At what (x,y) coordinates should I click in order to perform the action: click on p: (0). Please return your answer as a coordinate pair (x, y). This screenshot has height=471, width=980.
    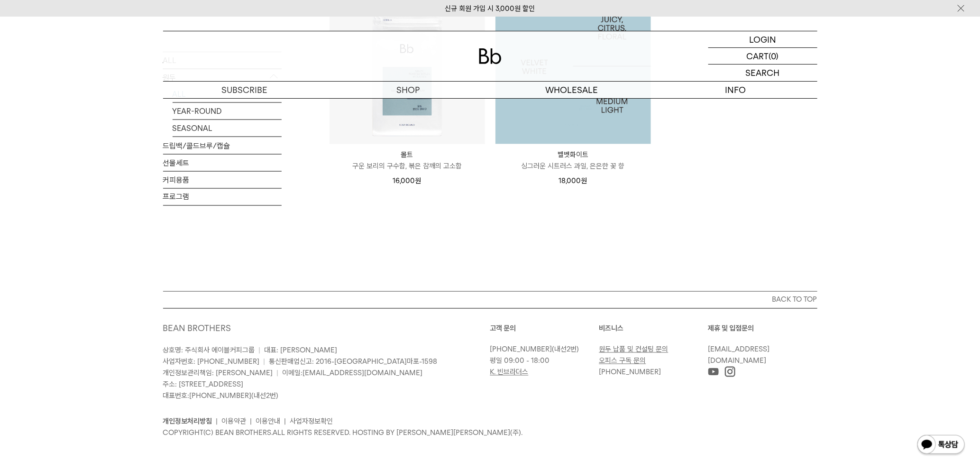
    Looking at the image, I should click on (774, 56).